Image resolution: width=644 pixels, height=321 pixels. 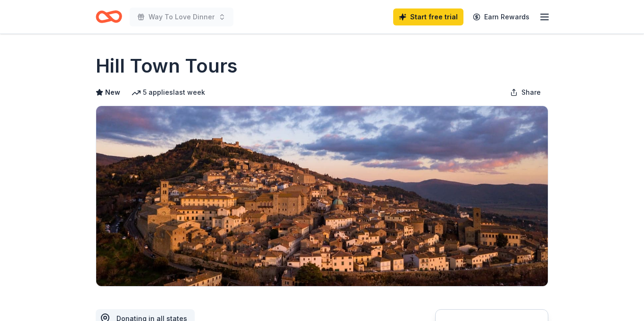 What do you see at coordinates (168, 92) in the screenshot?
I see `div: 5 applies last week` at bounding box center [168, 92].